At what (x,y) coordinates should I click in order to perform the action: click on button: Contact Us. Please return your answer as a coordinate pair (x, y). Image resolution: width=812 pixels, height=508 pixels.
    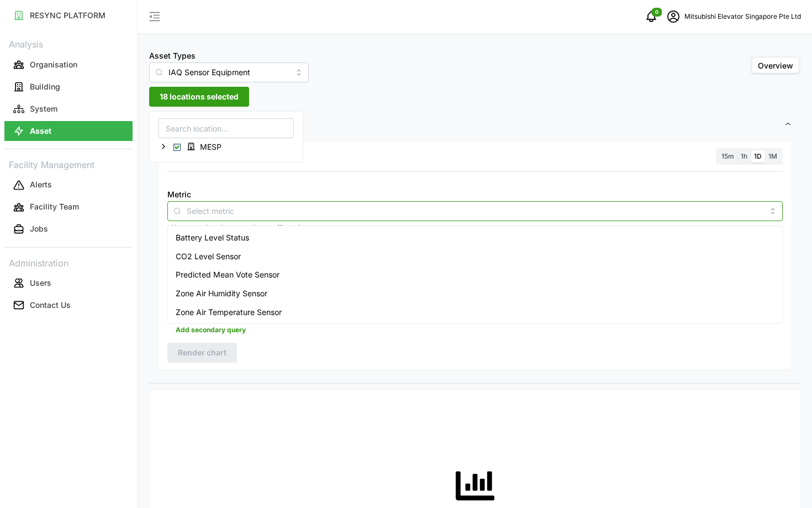
    Looking at the image, I should click on (68, 306).